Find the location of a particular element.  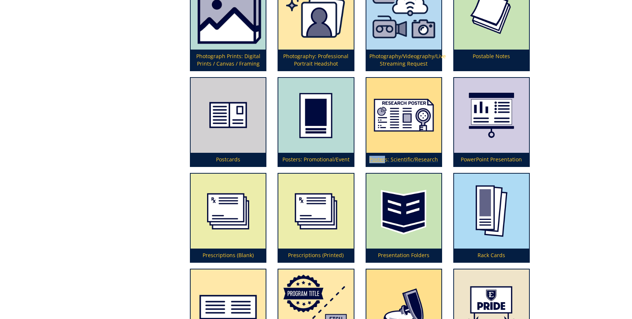

a: Prescriptions (Blank) is located at coordinates (228, 218).